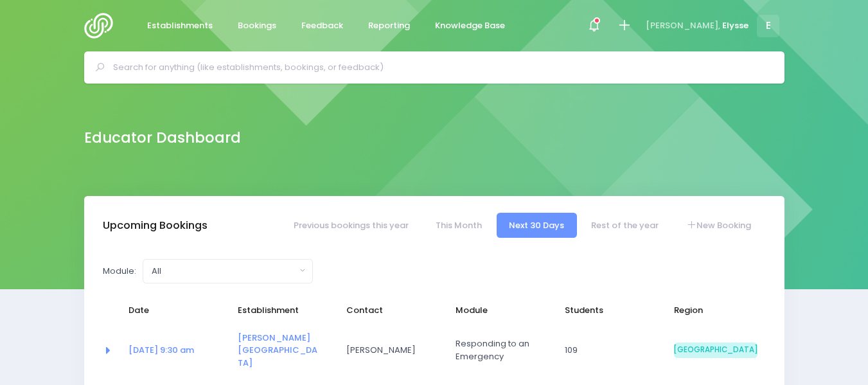 Image resolution: width=868 pixels, height=385 pixels. I want to click on button: All, so click(228, 271).